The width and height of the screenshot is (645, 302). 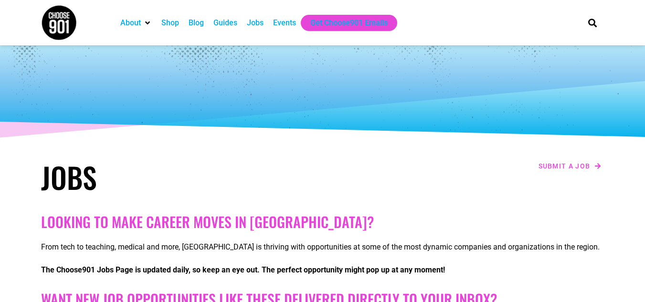 What do you see at coordinates (592, 22) in the screenshot?
I see `div: Search` at bounding box center [592, 22].